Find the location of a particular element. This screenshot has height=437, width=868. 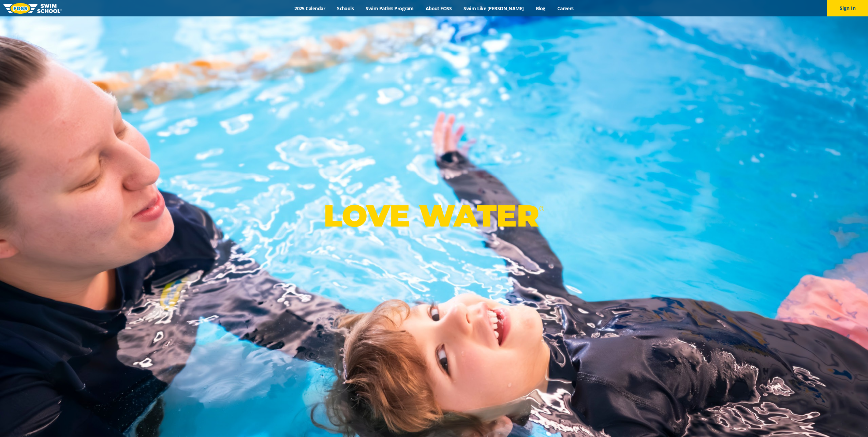

a: 2025 Calendar is located at coordinates (310, 8).